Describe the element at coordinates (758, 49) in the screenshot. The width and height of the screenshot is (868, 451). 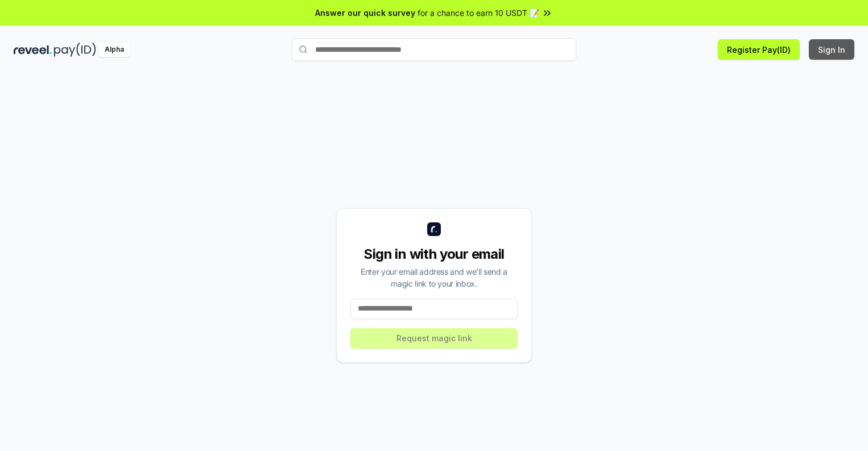
I see `button: Register Pay(ID)` at that location.